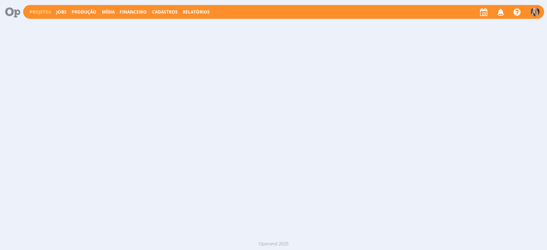 The height and width of the screenshot is (250, 547). What do you see at coordinates (108, 12) in the screenshot?
I see `button: Mídia` at bounding box center [108, 12].